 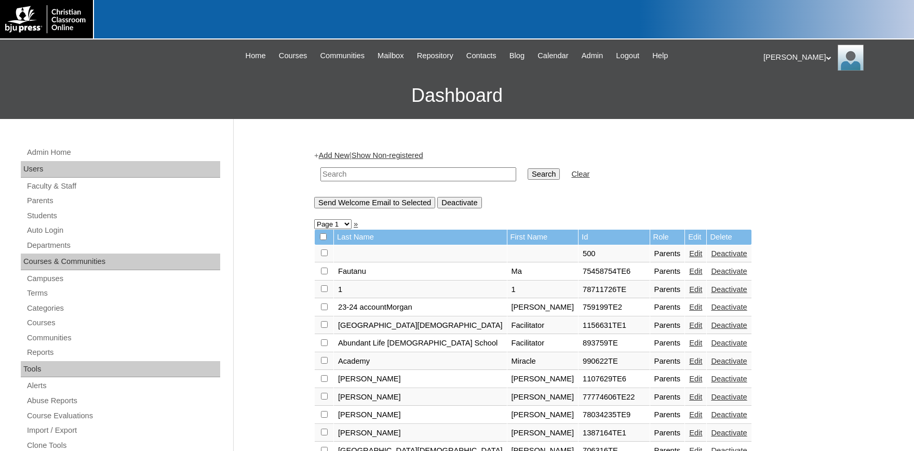 I want to click on td: Last Name, so click(x=420, y=237).